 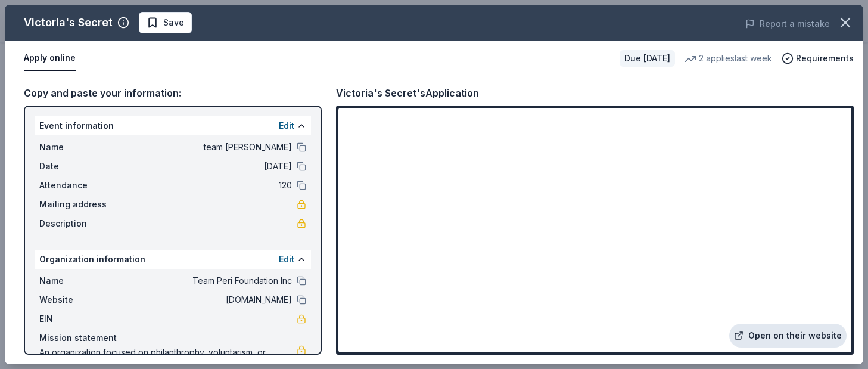 I want to click on div: Event information, so click(x=173, y=126).